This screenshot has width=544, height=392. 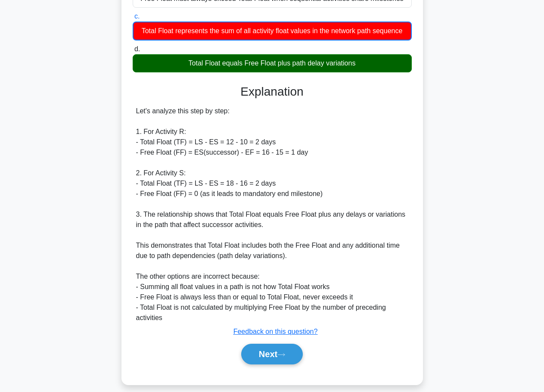 I want to click on div: Total Float equals Free Float plus path delay variations, so click(x=272, y=63).